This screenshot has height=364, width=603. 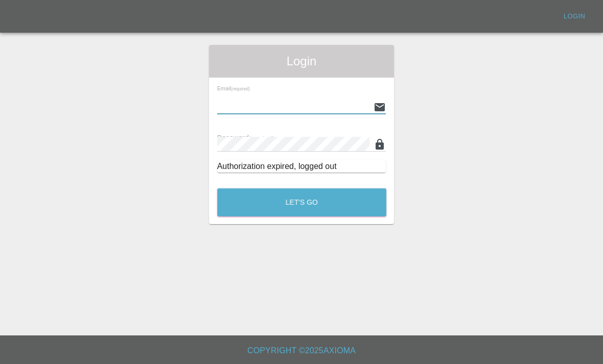 I want to click on button: Let's Go, so click(x=301, y=203).